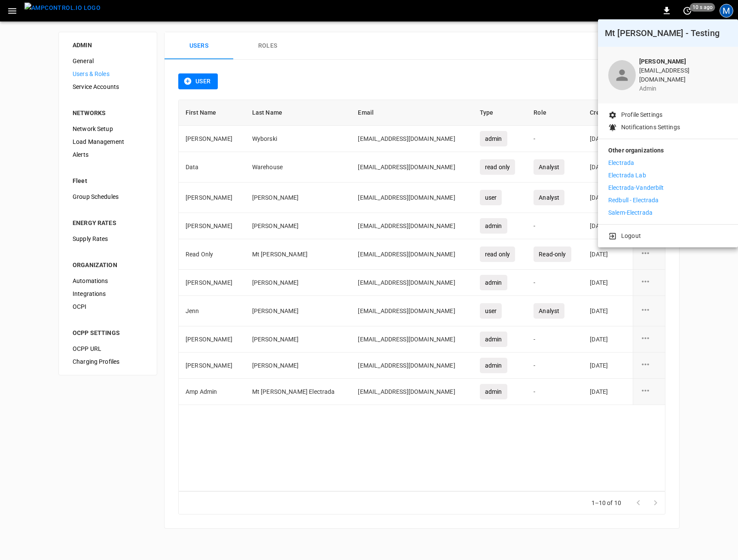 The image size is (738, 560). Describe the element at coordinates (622, 75) in the screenshot. I see `div: profile-icon` at that location.